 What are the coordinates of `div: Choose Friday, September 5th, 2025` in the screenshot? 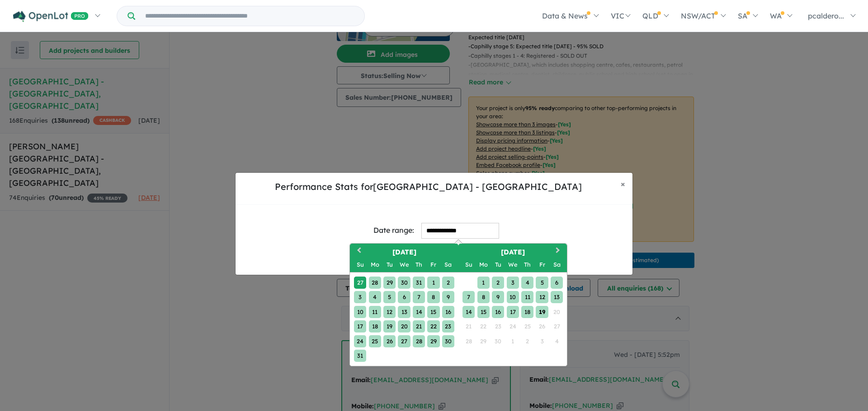 It's located at (542, 283).